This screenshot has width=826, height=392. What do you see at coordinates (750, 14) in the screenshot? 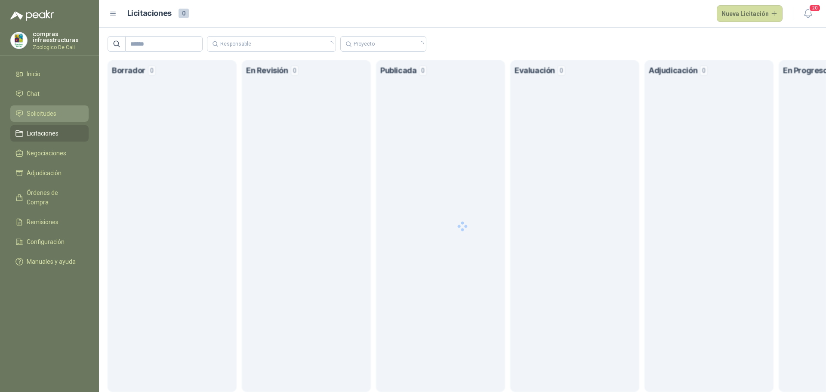
I see `button: Nueva Licitación` at bounding box center [750, 14].